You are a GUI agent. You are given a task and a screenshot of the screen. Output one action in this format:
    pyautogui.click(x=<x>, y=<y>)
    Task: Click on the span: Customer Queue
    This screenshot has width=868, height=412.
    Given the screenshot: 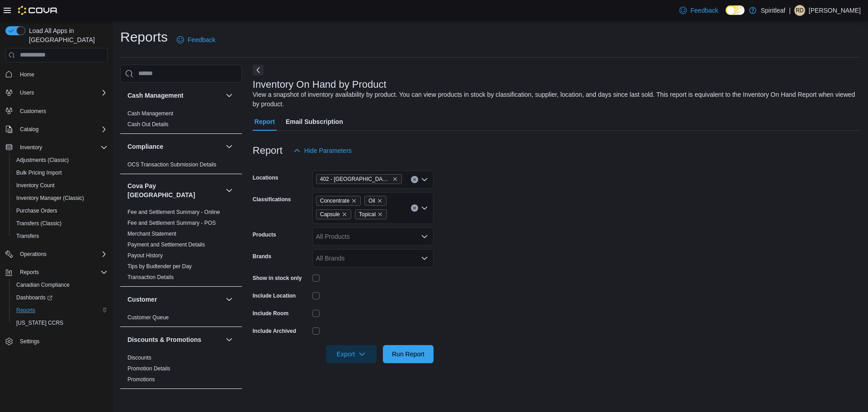 What is the action you would take?
    pyautogui.click(x=148, y=318)
    